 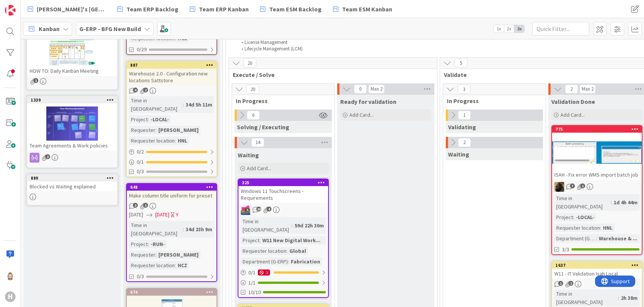 What do you see at coordinates (142, 255) in the screenshot?
I see `div: Requester` at bounding box center [142, 255].